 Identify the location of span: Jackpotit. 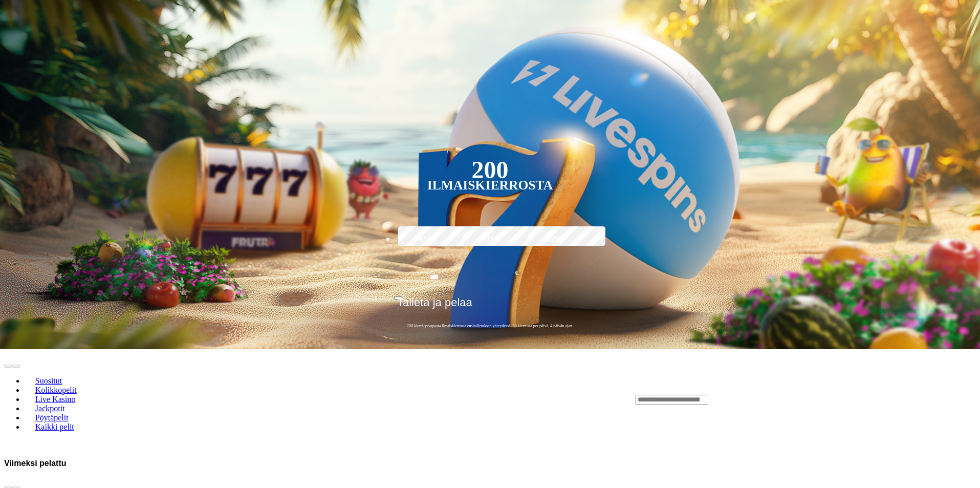
(50, 409).